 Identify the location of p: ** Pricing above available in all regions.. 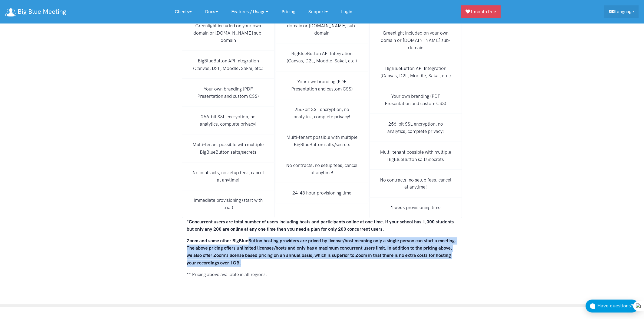
(322, 274).